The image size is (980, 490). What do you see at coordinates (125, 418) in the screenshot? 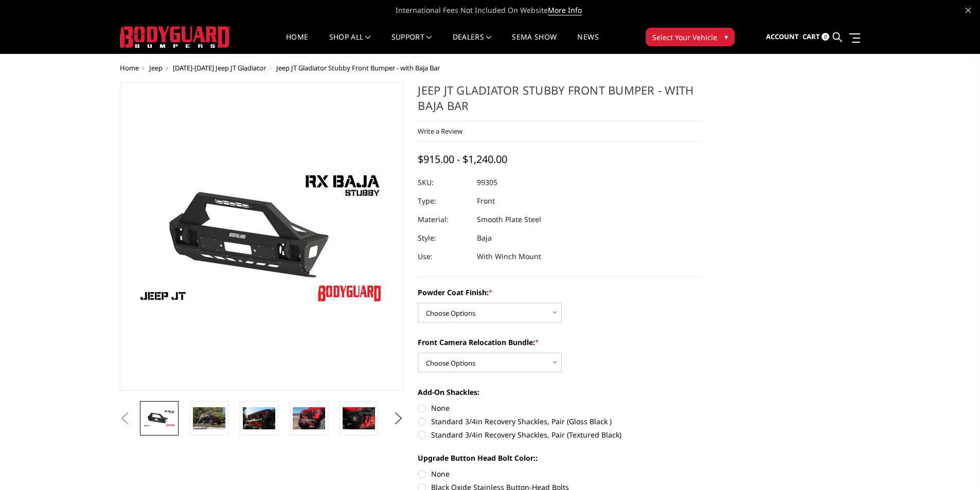
I see `button: Previous` at bounding box center [125, 418].